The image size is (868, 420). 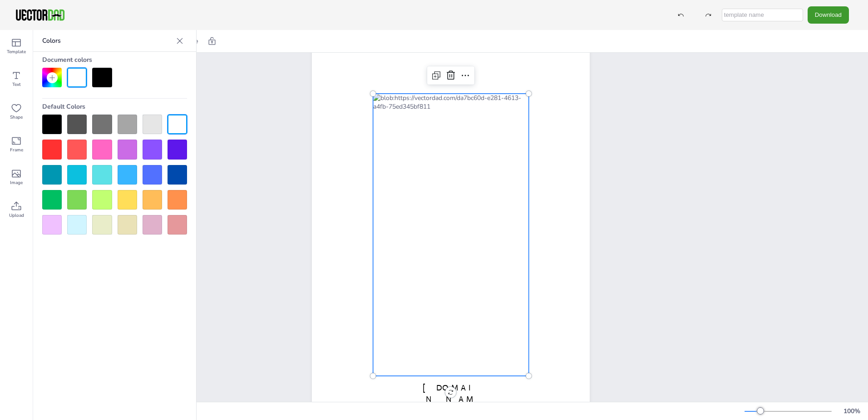 What do you see at coordinates (851, 411) in the screenshot?
I see `div: 100 %` at bounding box center [851, 411].